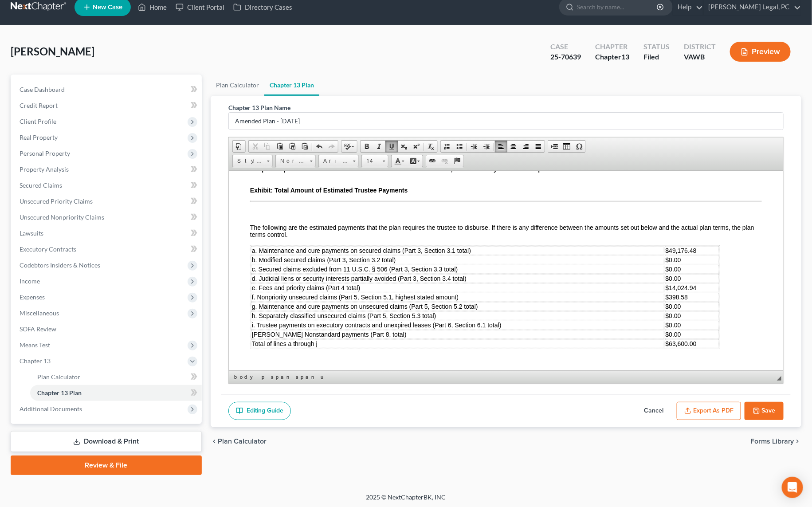  Describe the element at coordinates (50, 409) in the screenshot. I see `span: Additional Documents` at that location.